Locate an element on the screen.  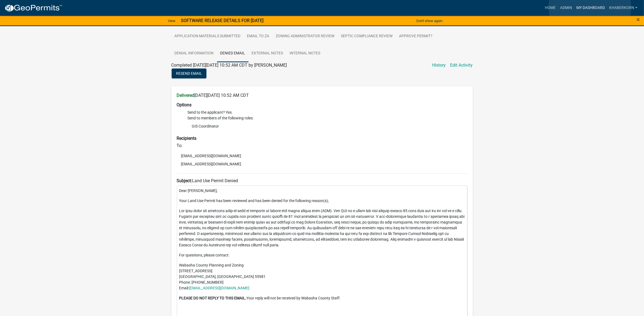
a: External Notes is located at coordinates (268, 54).